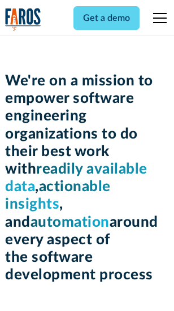 This screenshot has width=174, height=311. Describe the element at coordinates (23, 19) in the screenshot. I see `a: home` at that location.